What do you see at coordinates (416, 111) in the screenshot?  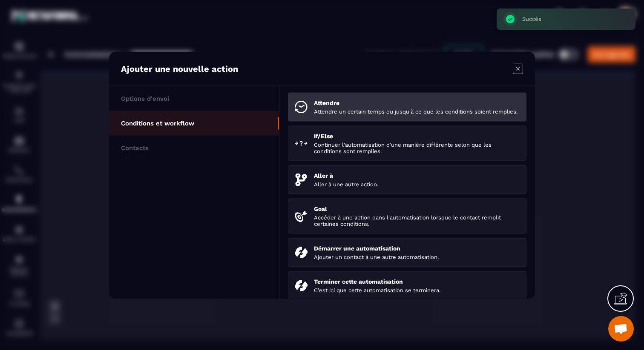 I see `p: Attendre un certain temps ou jusqu'à ce que les conditions soient remplies.` at bounding box center [416, 111].